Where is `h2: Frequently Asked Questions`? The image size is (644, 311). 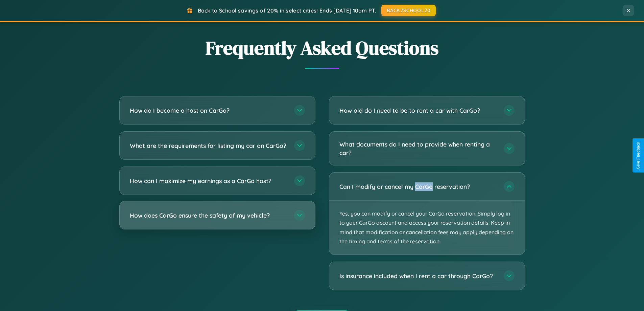
h2: Frequently Asked Questions is located at coordinates (322, 48).